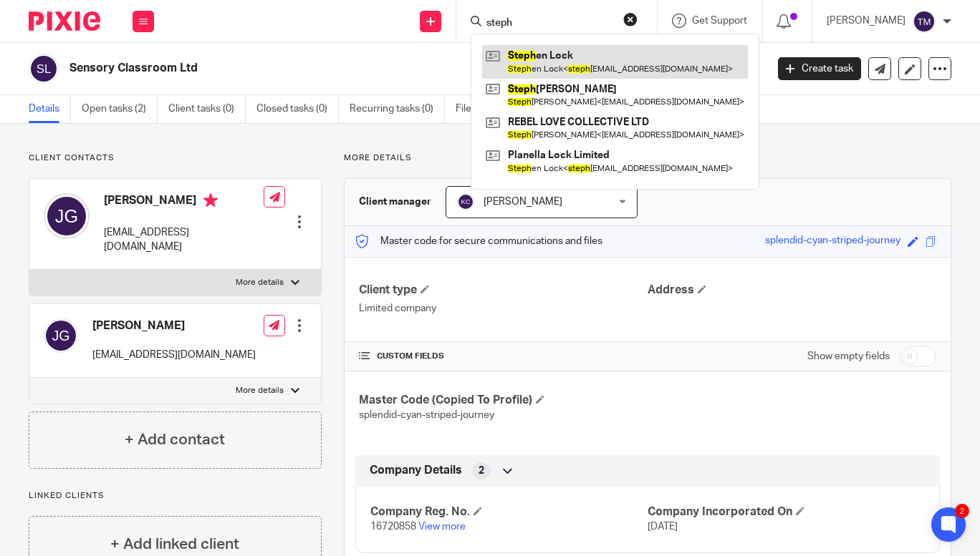 The height and width of the screenshot is (556, 980). What do you see at coordinates (508, 512) in the screenshot?
I see `h4: Company Reg. No.` at bounding box center [508, 512].